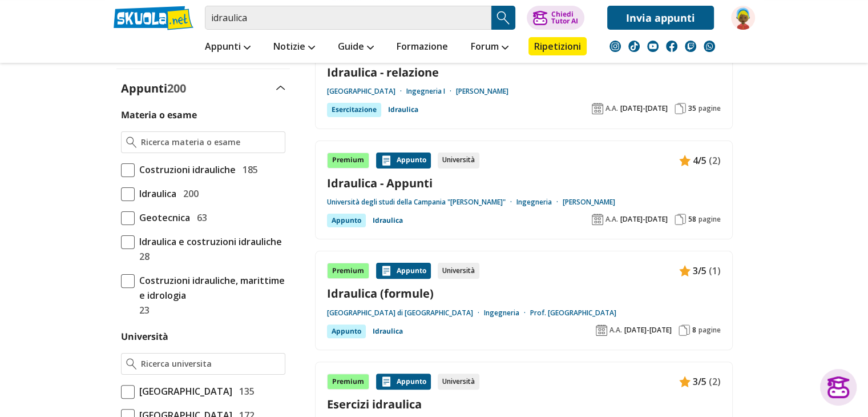 The image size is (868, 417). What do you see at coordinates (142, 257) in the screenshot?
I see `span: 28` at bounding box center [142, 257].